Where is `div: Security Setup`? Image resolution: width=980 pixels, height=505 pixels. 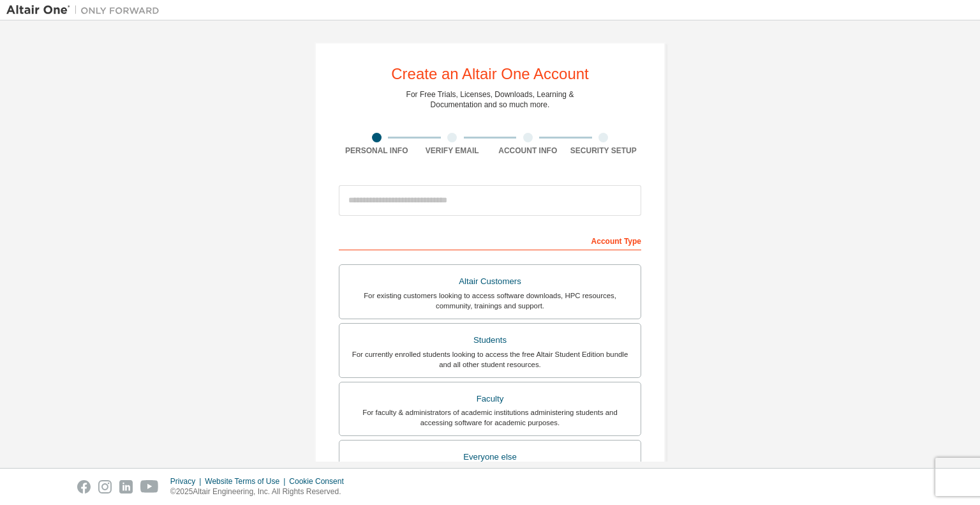 div: Security Setup is located at coordinates (603, 151).